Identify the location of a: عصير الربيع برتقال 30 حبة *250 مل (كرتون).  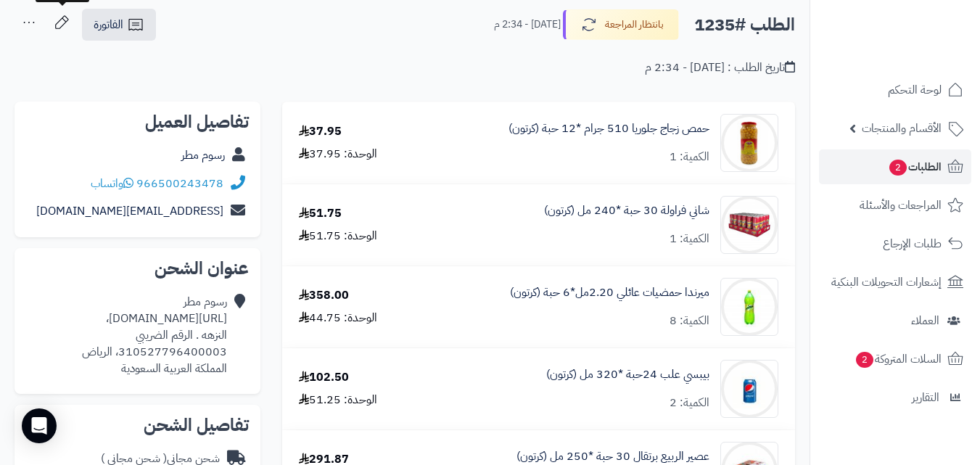
(612, 456).